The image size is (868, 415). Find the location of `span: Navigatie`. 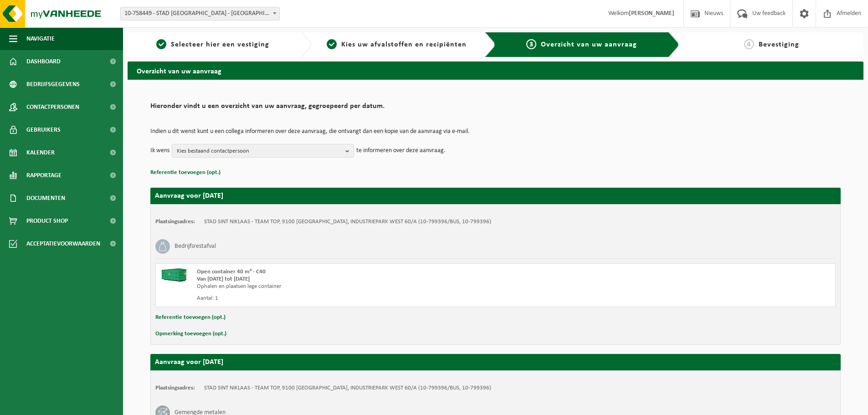

span: Navigatie is located at coordinates (41, 39).